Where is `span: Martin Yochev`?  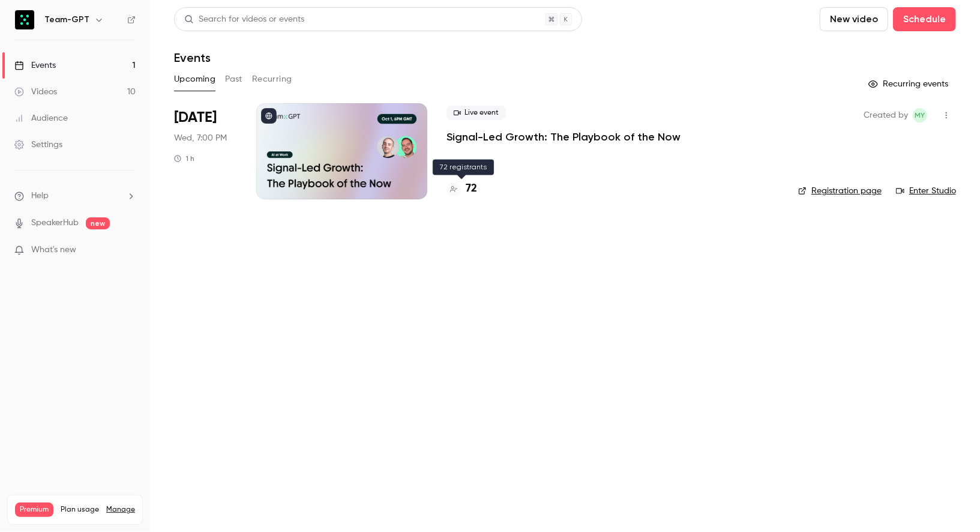
span: Martin Yochev is located at coordinates (920, 116).